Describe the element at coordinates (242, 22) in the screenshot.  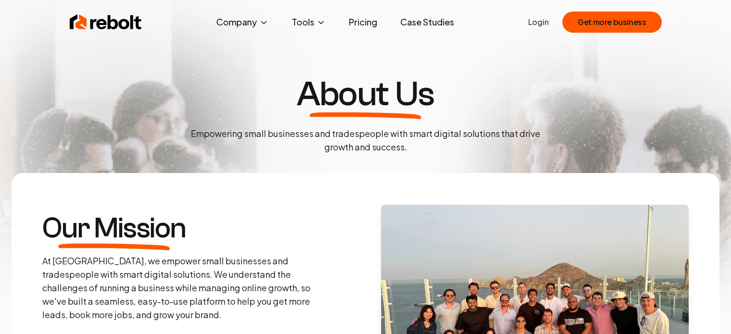
I see `button: Company` at that location.